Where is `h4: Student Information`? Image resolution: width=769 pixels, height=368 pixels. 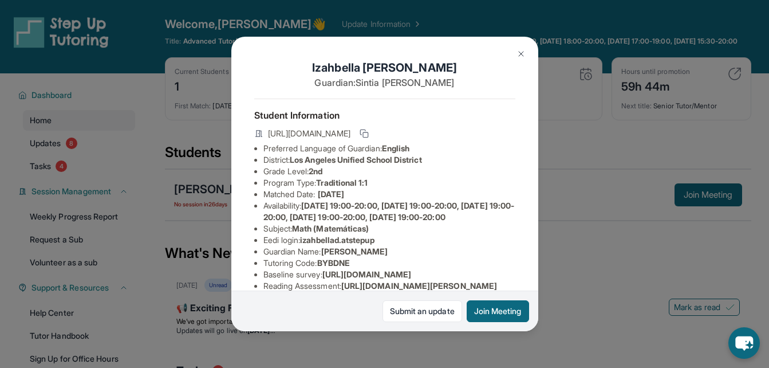 h4: Student Information is located at coordinates (385, 115).